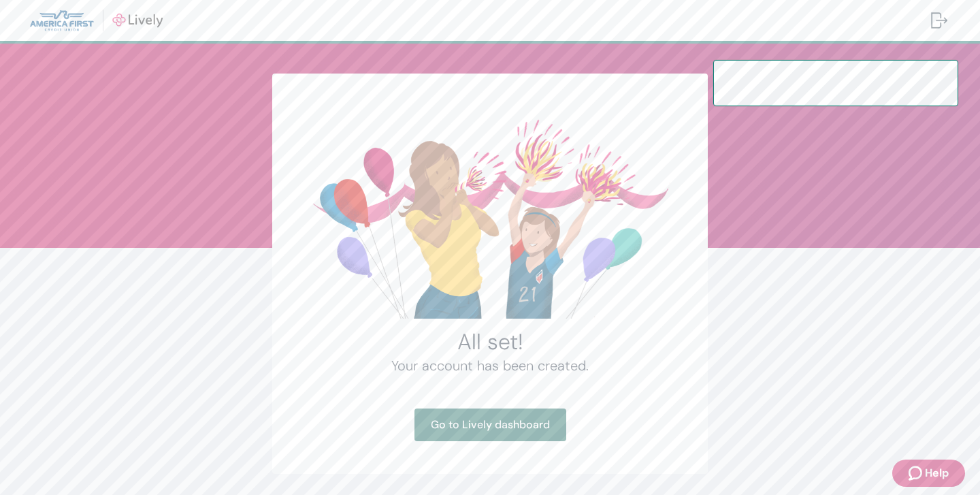 This screenshot has width=980, height=495. I want to click on button: Log out, so click(939, 20).